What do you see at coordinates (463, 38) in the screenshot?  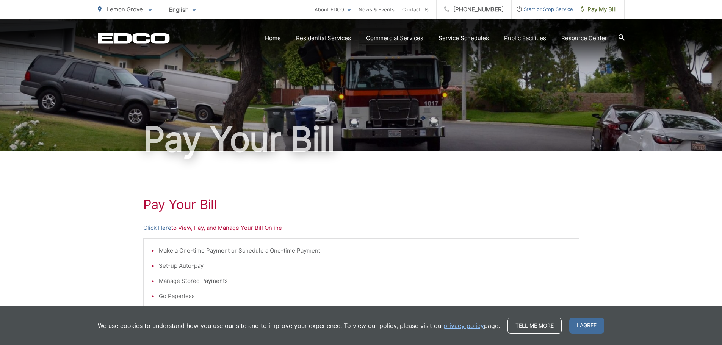 I see `a: Service Schedules` at bounding box center [463, 38].